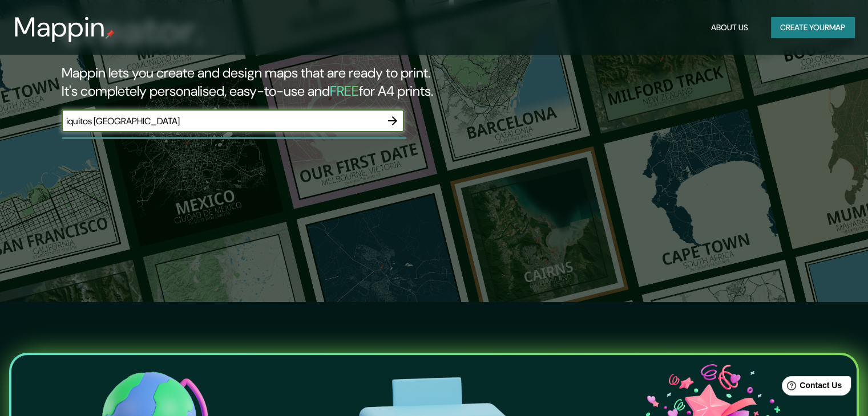 This screenshot has height=416, width=868. I want to click on h3: Mappin, so click(59, 27).